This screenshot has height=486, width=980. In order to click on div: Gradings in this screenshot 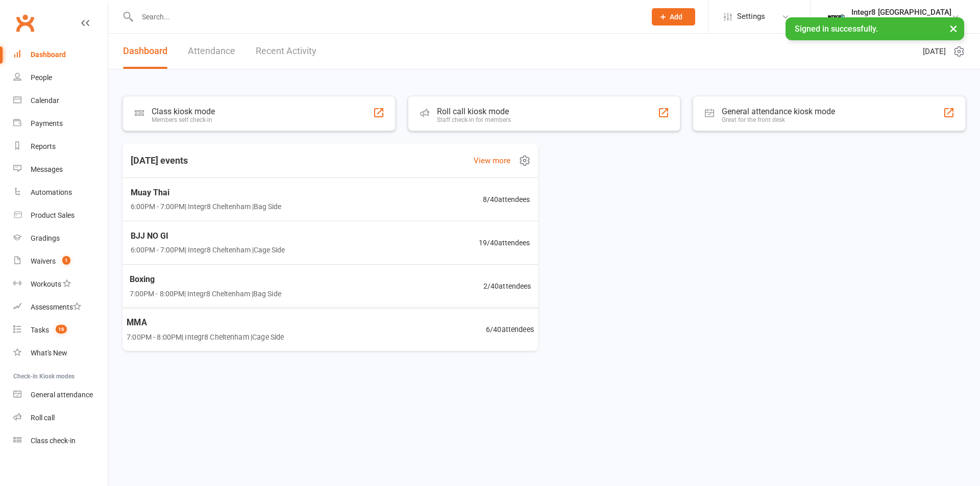, I will do `click(45, 238)`.